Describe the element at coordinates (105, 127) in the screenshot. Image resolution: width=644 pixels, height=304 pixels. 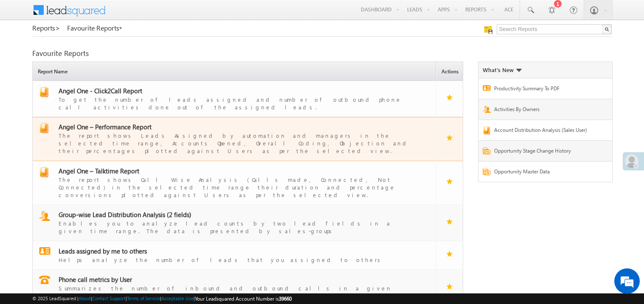
I see `span: Angel One – Performance Report` at that location.